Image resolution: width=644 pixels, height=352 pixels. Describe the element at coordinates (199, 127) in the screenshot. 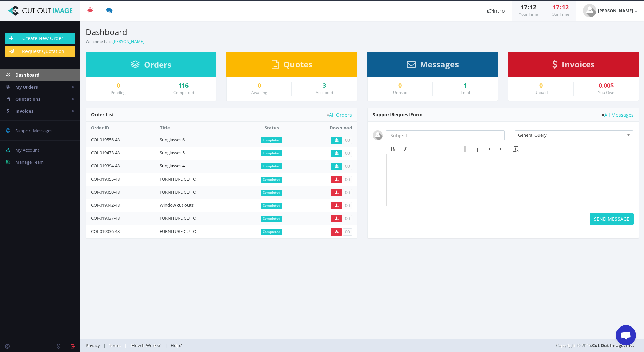

I see `th: Title` at that location.